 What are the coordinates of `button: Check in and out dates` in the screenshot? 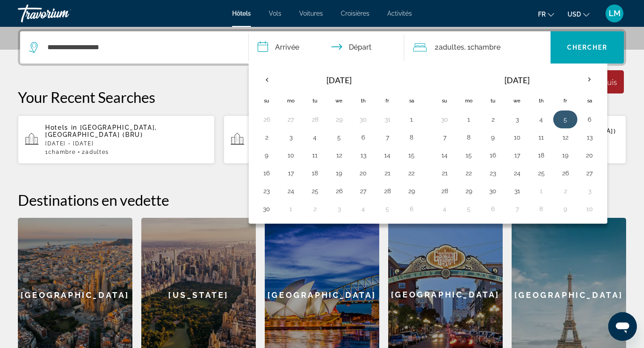 It's located at (327, 47).